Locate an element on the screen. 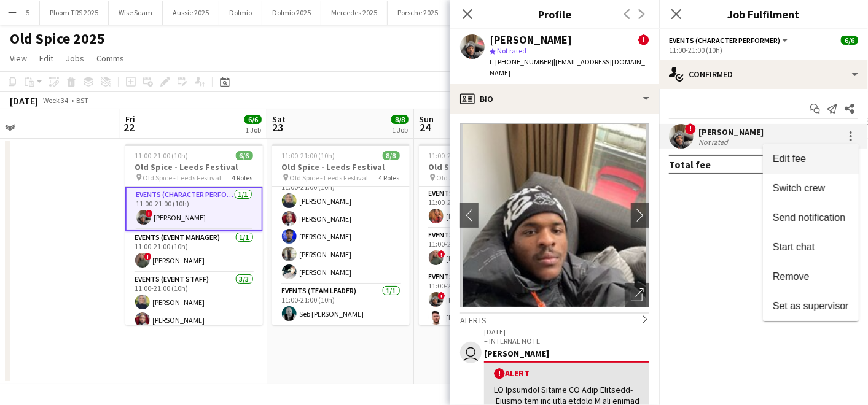 The image size is (868, 405). button: Send notification is located at coordinates (811, 218).